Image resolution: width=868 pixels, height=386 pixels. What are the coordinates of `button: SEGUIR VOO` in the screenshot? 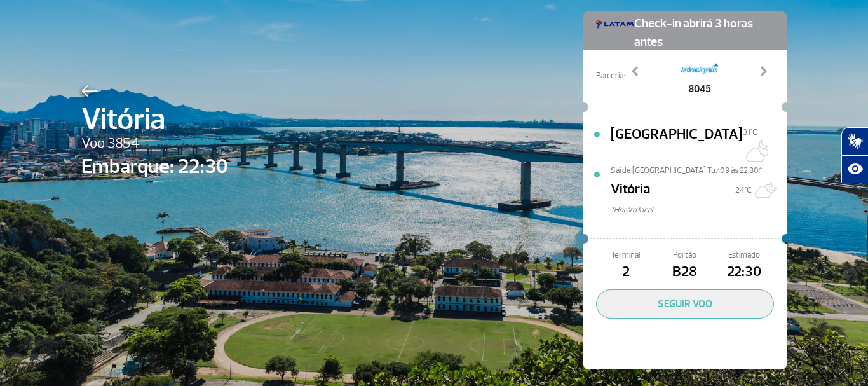 It's located at (685, 304).